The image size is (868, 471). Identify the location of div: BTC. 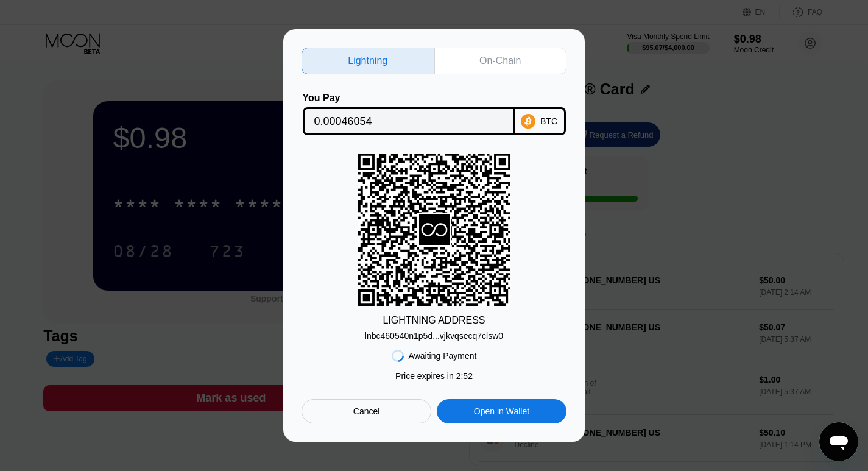
(549, 121).